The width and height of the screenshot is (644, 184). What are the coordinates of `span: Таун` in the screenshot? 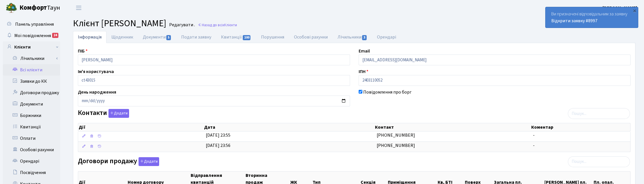 It's located at (40, 8).